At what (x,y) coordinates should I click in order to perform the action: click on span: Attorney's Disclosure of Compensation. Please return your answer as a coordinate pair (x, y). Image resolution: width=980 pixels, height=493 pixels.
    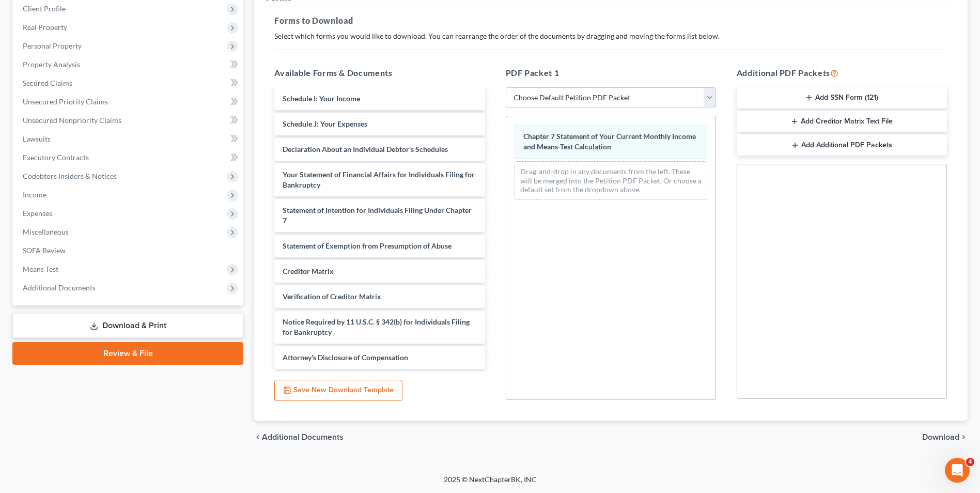
    Looking at the image, I should click on (345, 357).